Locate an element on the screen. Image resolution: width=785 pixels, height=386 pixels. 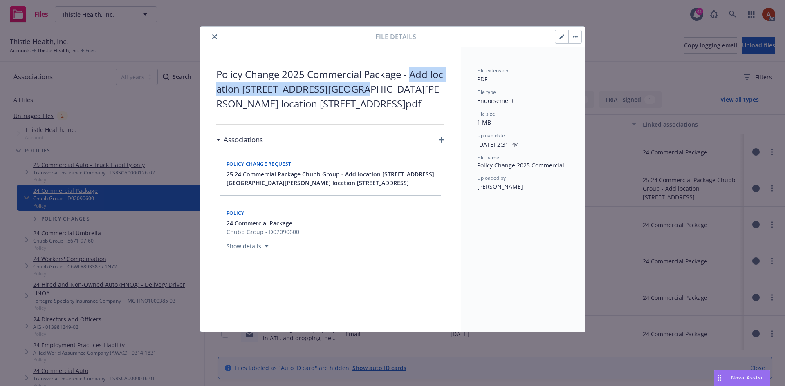
span: Chubb Group - D02090600 is located at coordinates (263, 232).